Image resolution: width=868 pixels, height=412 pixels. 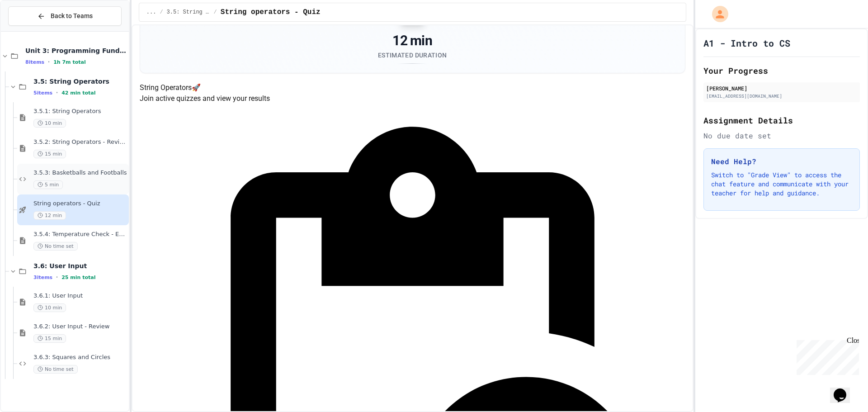 What do you see at coordinates (43, 277) in the screenshot?
I see `span: 3 items` at bounding box center [43, 277].